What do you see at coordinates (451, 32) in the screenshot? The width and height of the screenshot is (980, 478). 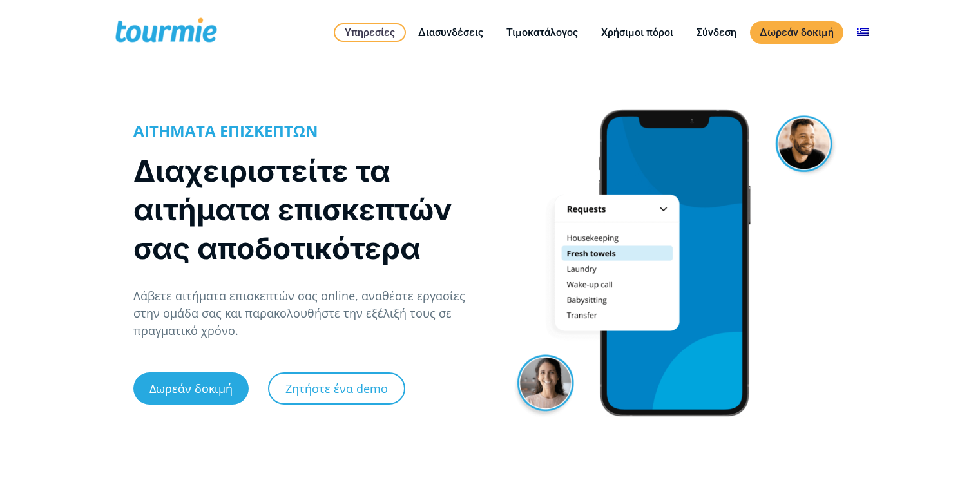 I see `a: Διασυνδέσεις` at bounding box center [451, 32].